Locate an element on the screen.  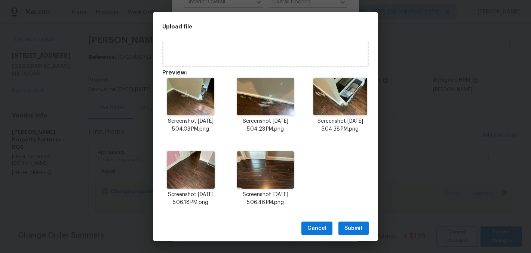
img: xoi7ElZGlbQAAAABJRU5ErkJggg== is located at coordinates (191, 96).